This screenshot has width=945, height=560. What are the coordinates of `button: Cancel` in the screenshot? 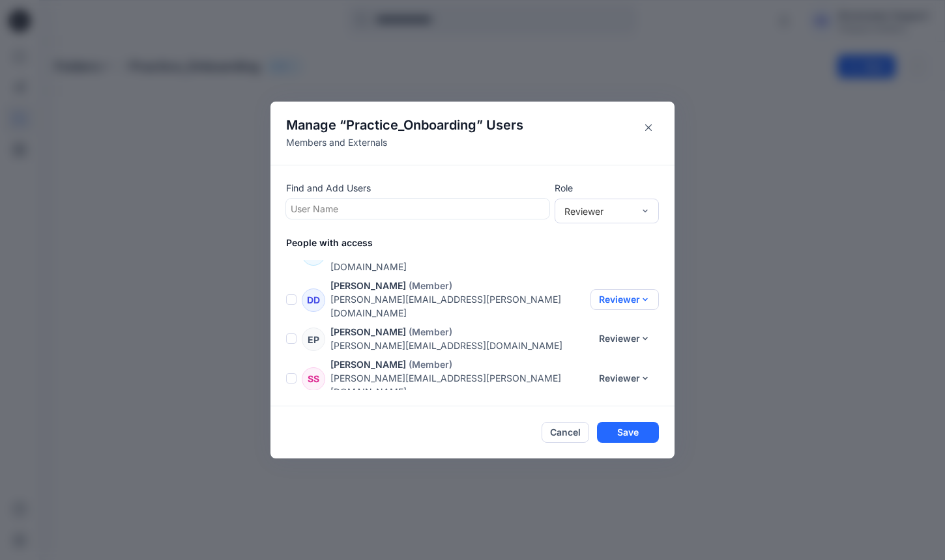 It's located at (565, 432).